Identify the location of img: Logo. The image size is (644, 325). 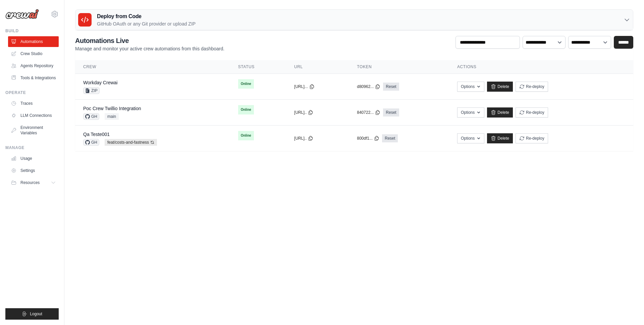
(22, 14).